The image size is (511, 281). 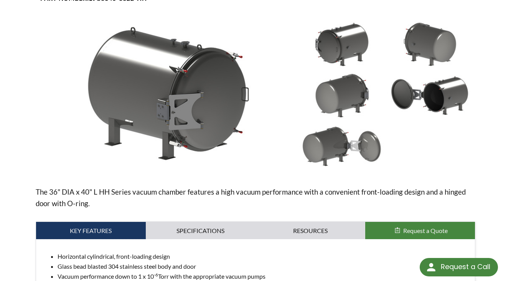 What do you see at coordinates (310, 231) in the screenshot?
I see `a: Resources` at bounding box center [310, 231].